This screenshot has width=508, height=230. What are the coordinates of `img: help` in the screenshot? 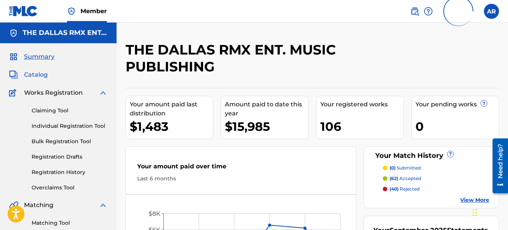 It's located at (428, 11).